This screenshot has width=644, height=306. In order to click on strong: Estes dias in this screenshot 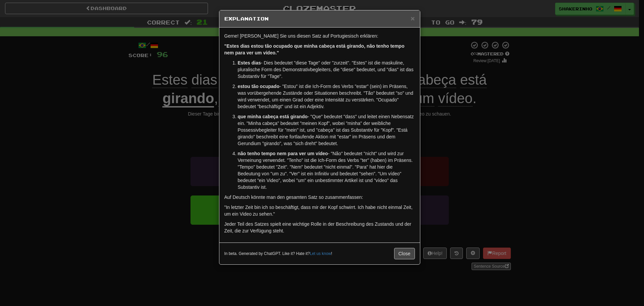, I will do `click(249, 63)`.